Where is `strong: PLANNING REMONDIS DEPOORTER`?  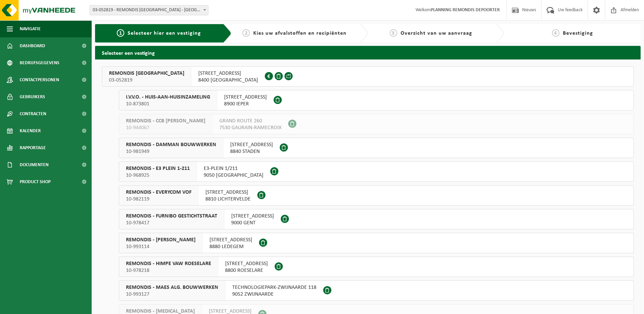
strong: PLANNING REMONDIS DEPOORTER is located at coordinates (465, 10).